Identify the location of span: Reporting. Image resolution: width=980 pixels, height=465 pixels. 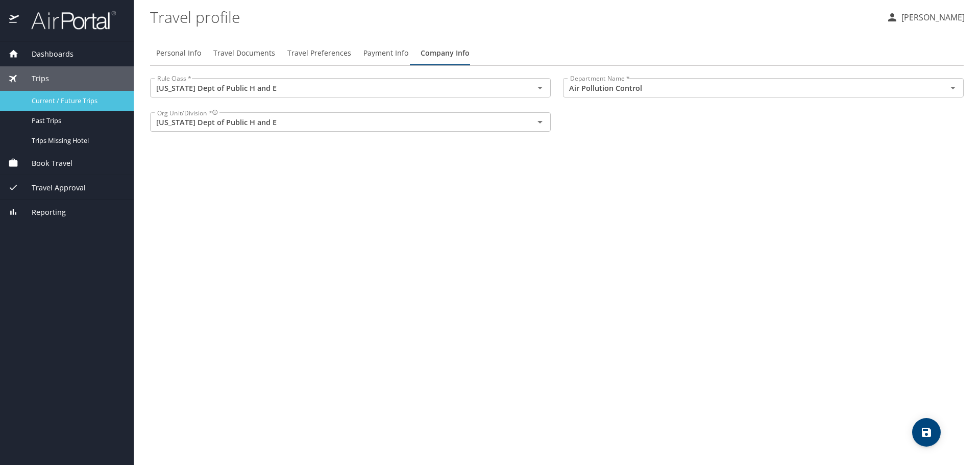
(43, 212).